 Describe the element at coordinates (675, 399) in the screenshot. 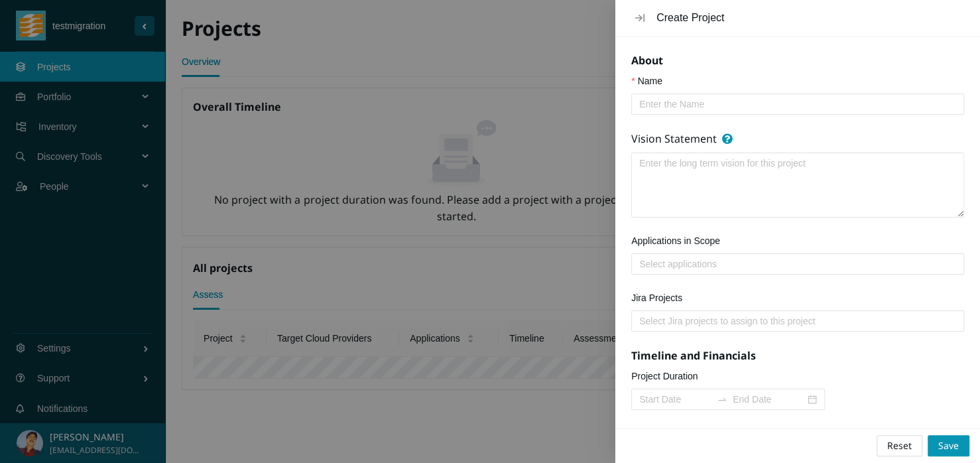

I see `input: Project Duration` at that location.